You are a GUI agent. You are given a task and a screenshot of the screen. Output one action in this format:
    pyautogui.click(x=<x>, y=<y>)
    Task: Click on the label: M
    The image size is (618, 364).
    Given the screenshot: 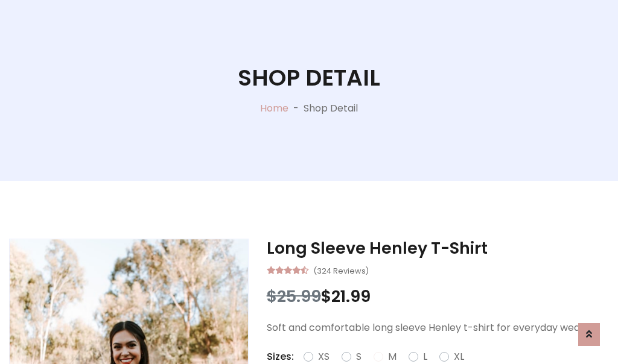 What is the action you would take?
    pyautogui.click(x=393, y=357)
    